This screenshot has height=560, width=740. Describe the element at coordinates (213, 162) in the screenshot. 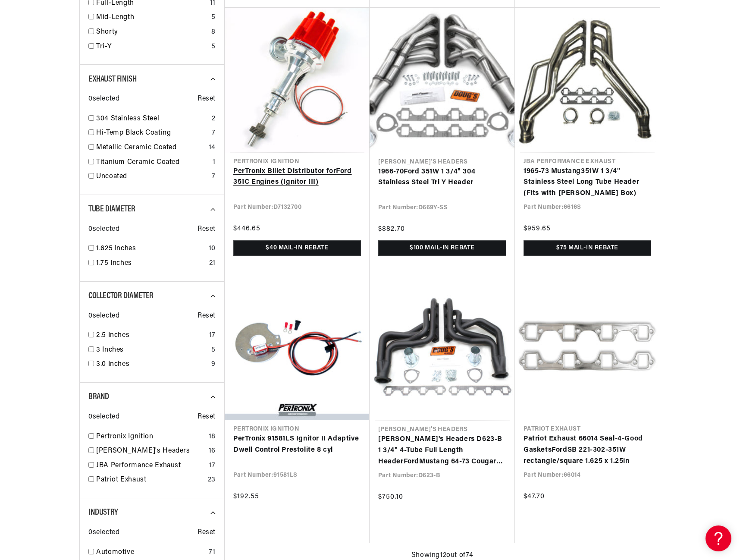

I see `div: 1` at that location.